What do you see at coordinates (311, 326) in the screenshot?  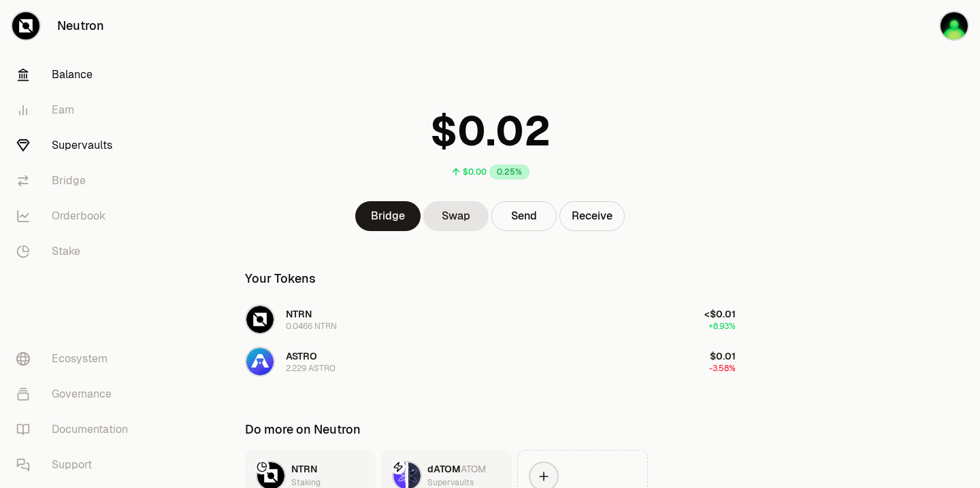 I see `div: 0.0466 NTRN` at bounding box center [311, 326].